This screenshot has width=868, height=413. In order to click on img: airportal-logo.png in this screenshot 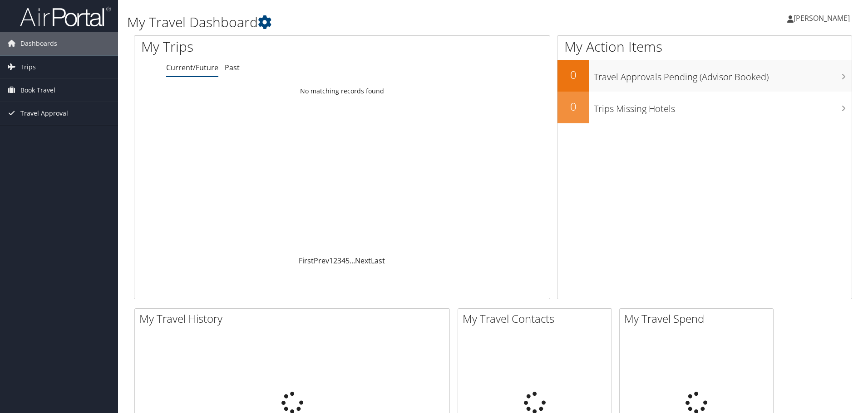, I will do `click(65, 16)`.